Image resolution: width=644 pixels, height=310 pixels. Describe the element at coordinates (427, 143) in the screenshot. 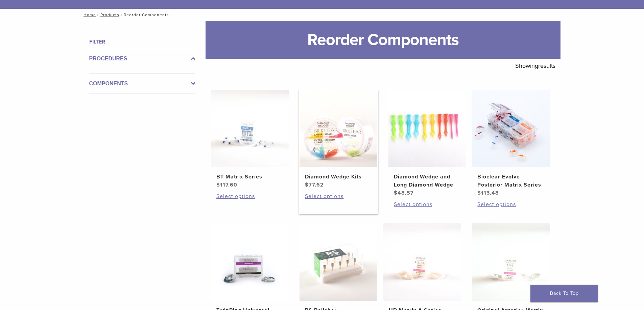

I see `a: Diamond Wedge and Long Diamond WedgeDiamond Wedge and Long Diamond Wedge $48.57` at that location.